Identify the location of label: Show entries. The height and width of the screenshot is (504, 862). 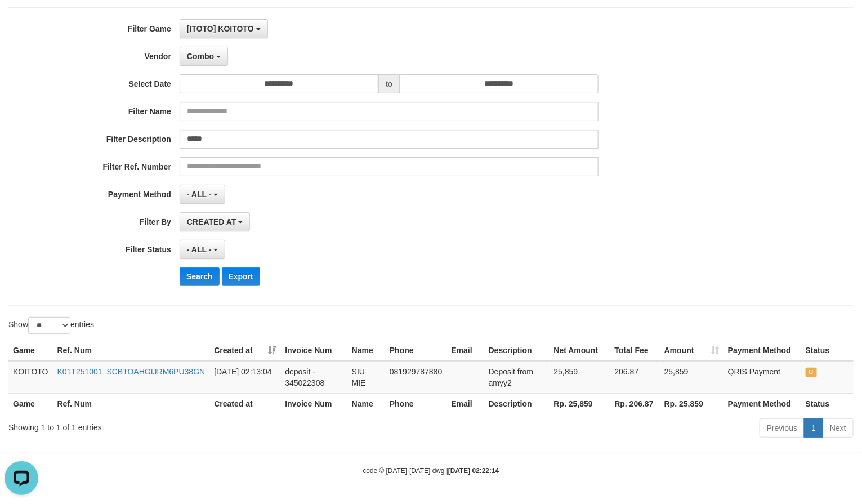
(51, 325).